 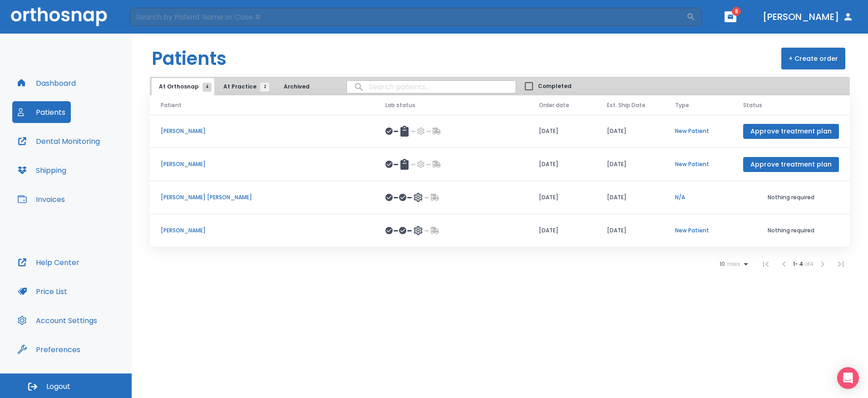 I want to click on span: Lab status, so click(x=401, y=106).